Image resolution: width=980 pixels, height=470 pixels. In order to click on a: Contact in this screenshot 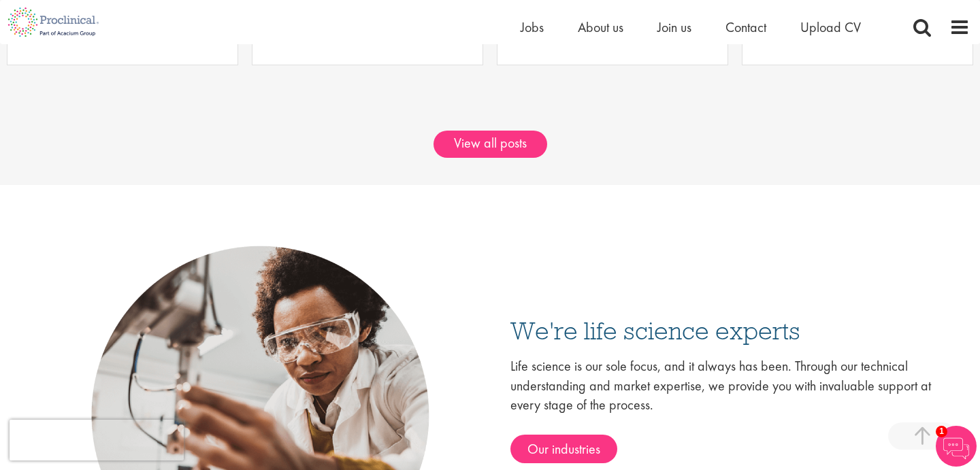, I will do `click(745, 27)`.